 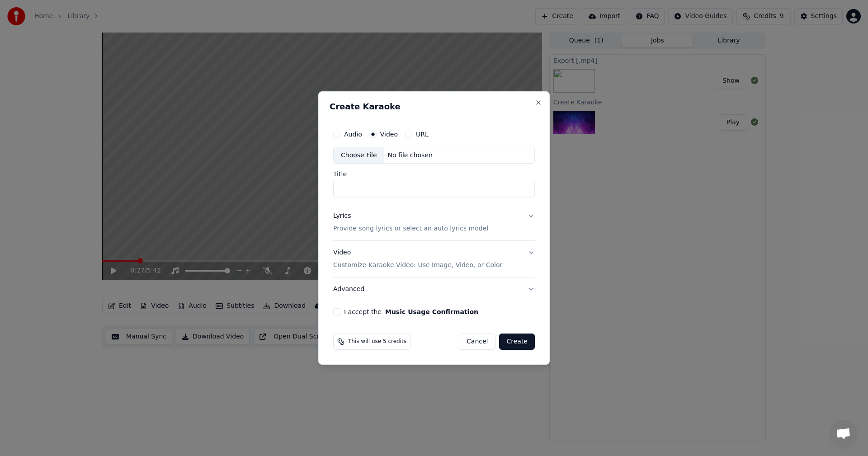 I want to click on button: Create, so click(x=517, y=341).